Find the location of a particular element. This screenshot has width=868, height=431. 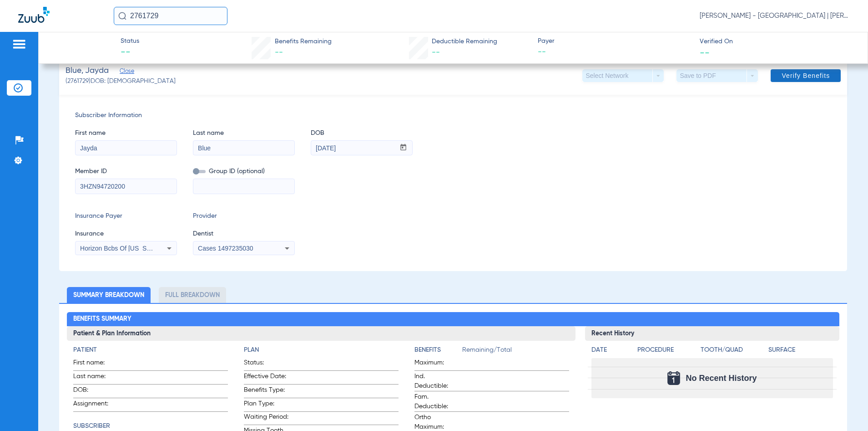

li: Summary Breakdown is located at coordinates (109, 295).